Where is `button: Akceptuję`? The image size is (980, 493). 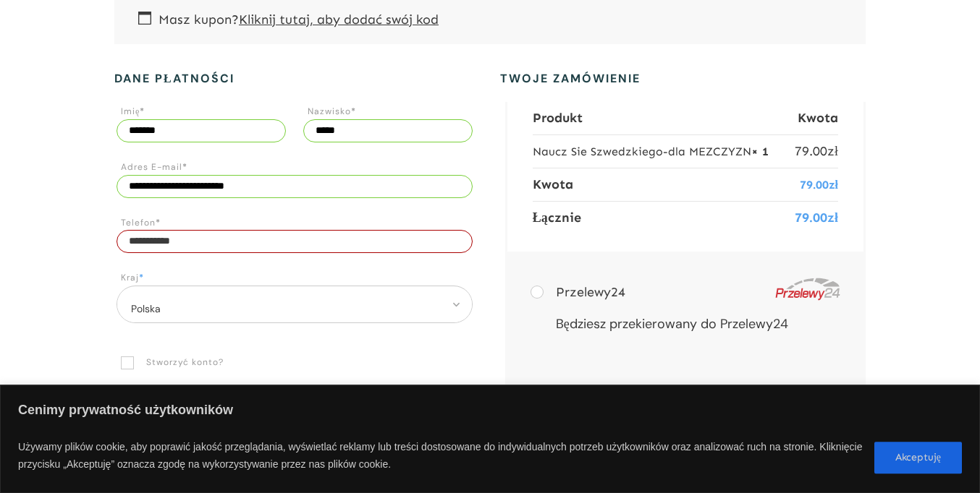 button: Akceptuję is located at coordinates (917, 458).